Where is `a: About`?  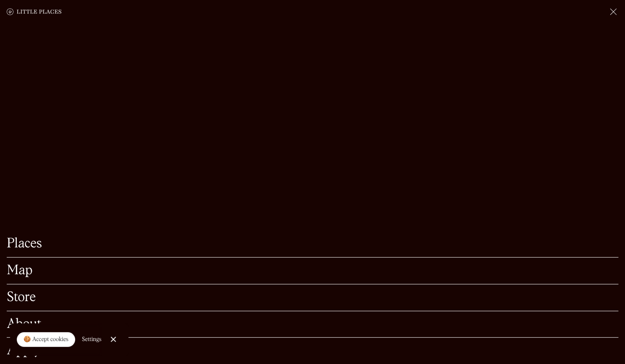
a: About is located at coordinates (312, 324).